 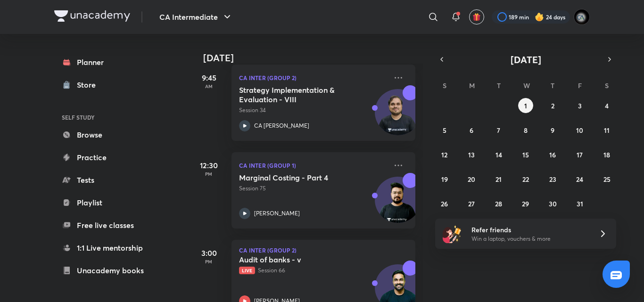 I want to click on abbr: October 30, 2025, so click(x=552, y=204).